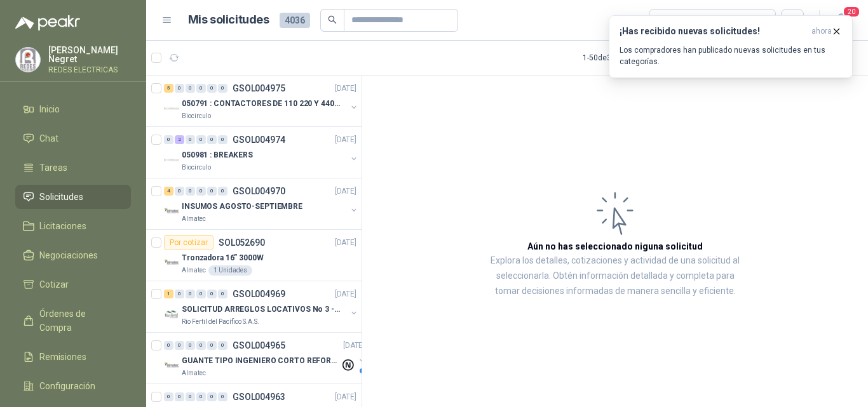 This screenshot has height=407, width=868. Describe the element at coordinates (90, 70) in the screenshot. I see `p: REDES ELECTRICAS` at that location.